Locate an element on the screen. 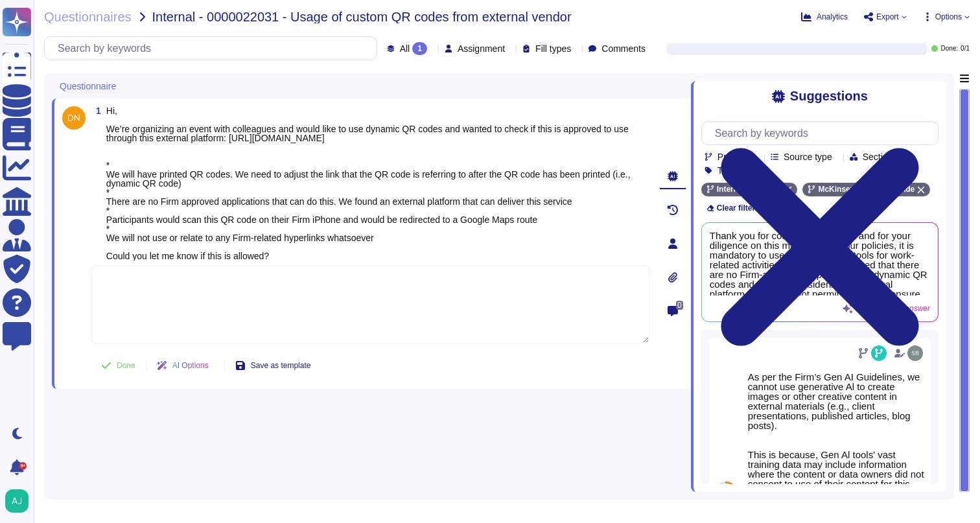  button: Save as template is located at coordinates (273, 366).